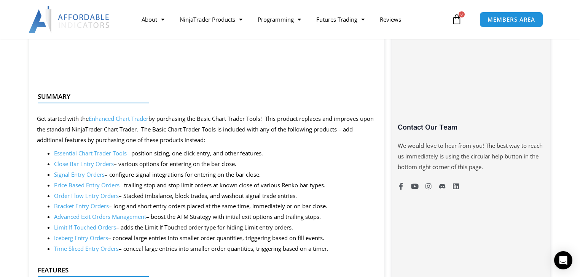 The height and width of the screenshot is (277, 580). I want to click on li: – conceal large entries into smaller order quantities, triggering based on a timer., so click(215, 249).